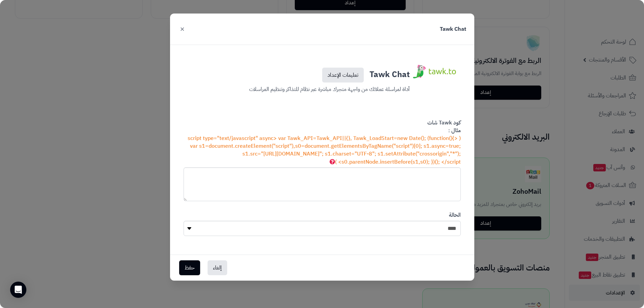  I want to click on a: تعليمات الإعداد, so click(343, 75).